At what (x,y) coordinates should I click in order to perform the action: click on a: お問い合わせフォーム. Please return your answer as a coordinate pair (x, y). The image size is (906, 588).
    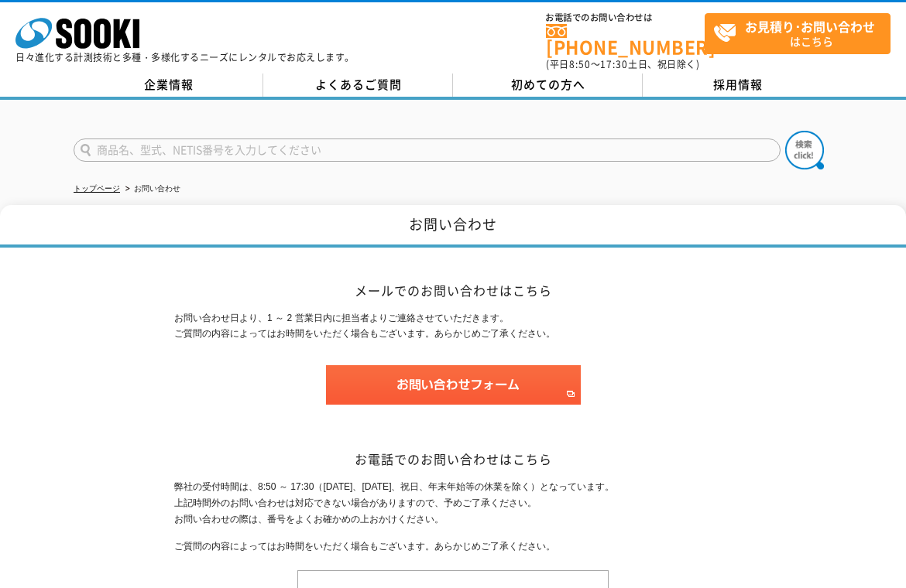
    Looking at the image, I should click on (453, 396).